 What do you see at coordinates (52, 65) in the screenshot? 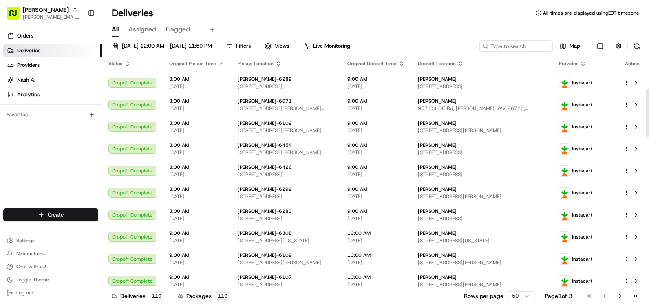
I see `a: Providers` at bounding box center [52, 65].